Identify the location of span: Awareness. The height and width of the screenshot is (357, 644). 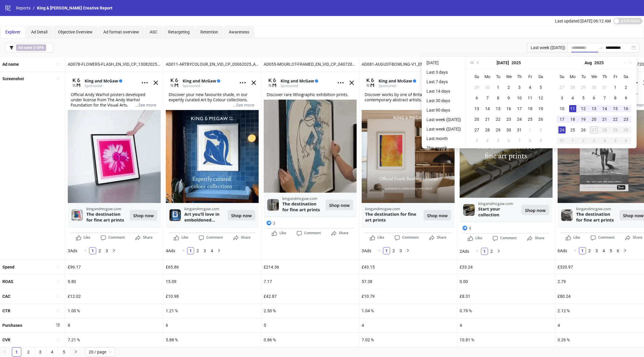
(239, 32).